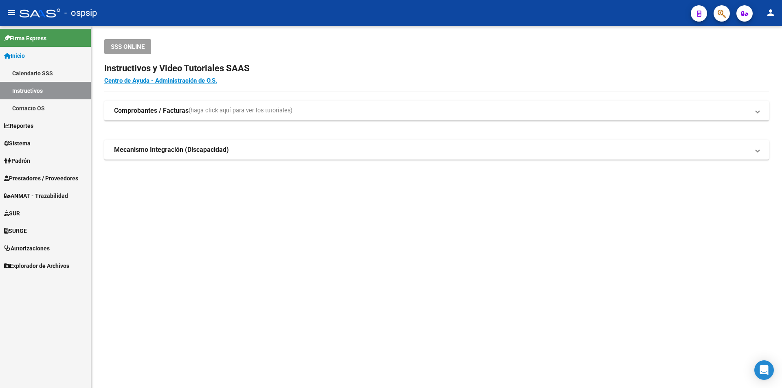 The width and height of the screenshot is (782, 388). I want to click on a: Centro de Ayuda - Administración de O.S., so click(160, 81).